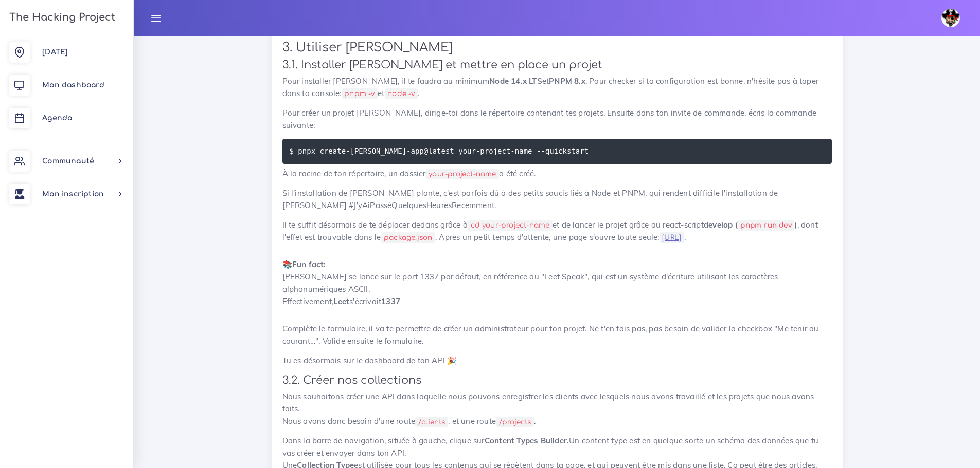 The height and width of the screenshot is (468, 980). Describe the element at coordinates (341, 301) in the screenshot. I see `strong: Leet` at that location.